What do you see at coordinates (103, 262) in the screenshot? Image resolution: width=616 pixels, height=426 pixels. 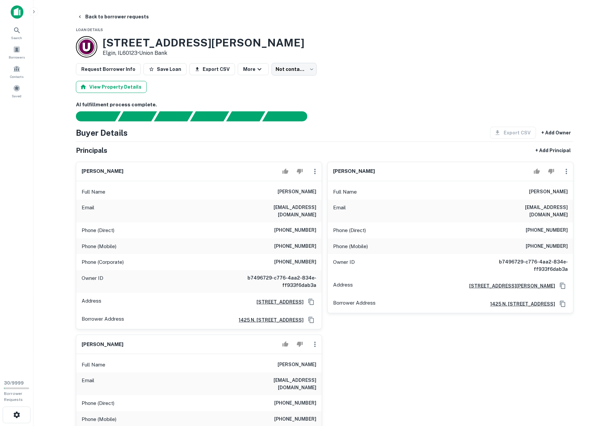 I see `p: Phone (Corporate)` at bounding box center [103, 262].